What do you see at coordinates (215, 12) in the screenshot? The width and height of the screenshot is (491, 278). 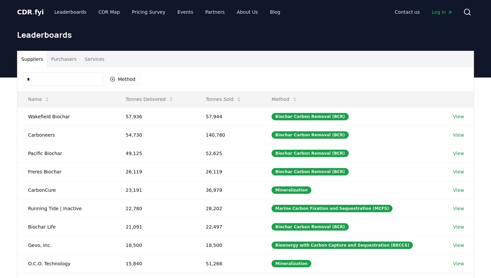 I see `a: Partners` at bounding box center [215, 12].